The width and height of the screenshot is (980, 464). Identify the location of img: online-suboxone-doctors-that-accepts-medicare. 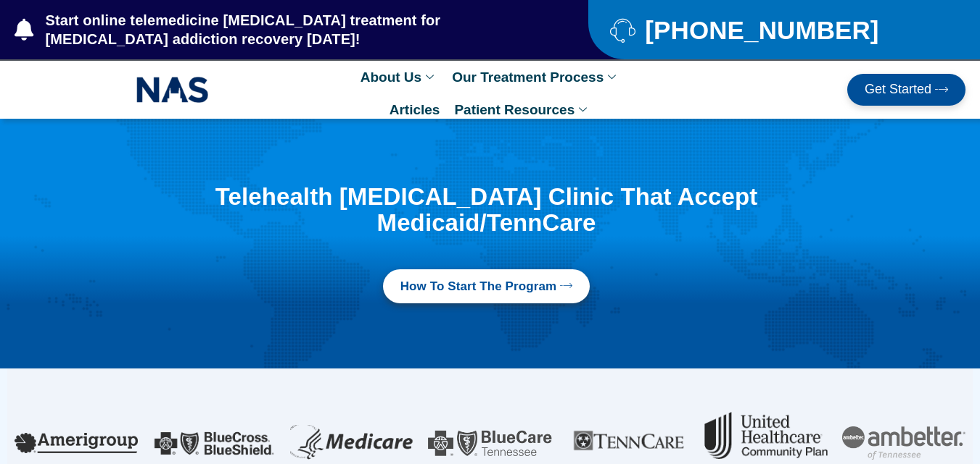
(352, 443).